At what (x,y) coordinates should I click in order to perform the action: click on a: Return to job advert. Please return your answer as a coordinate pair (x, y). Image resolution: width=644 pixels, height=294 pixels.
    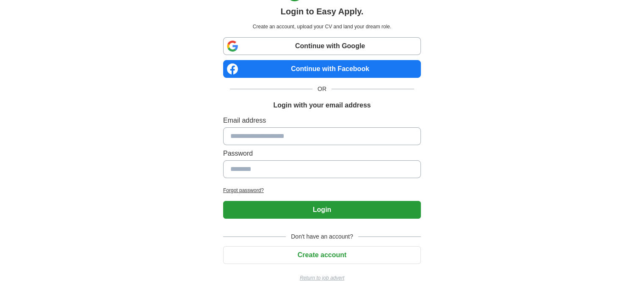
    Looking at the image, I should click on (322, 278).